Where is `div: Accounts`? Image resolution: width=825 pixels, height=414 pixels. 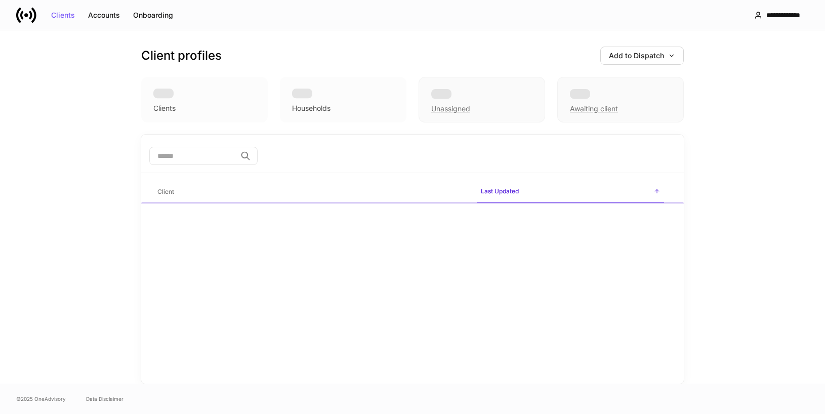 div: Accounts is located at coordinates (104, 15).